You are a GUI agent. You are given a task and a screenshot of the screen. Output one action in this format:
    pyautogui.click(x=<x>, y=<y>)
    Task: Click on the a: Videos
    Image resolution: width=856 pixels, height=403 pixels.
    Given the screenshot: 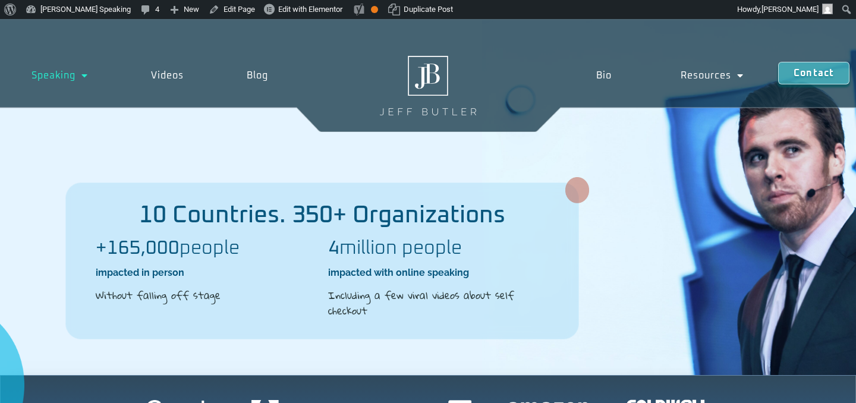 What is the action you would take?
    pyautogui.click(x=167, y=75)
    